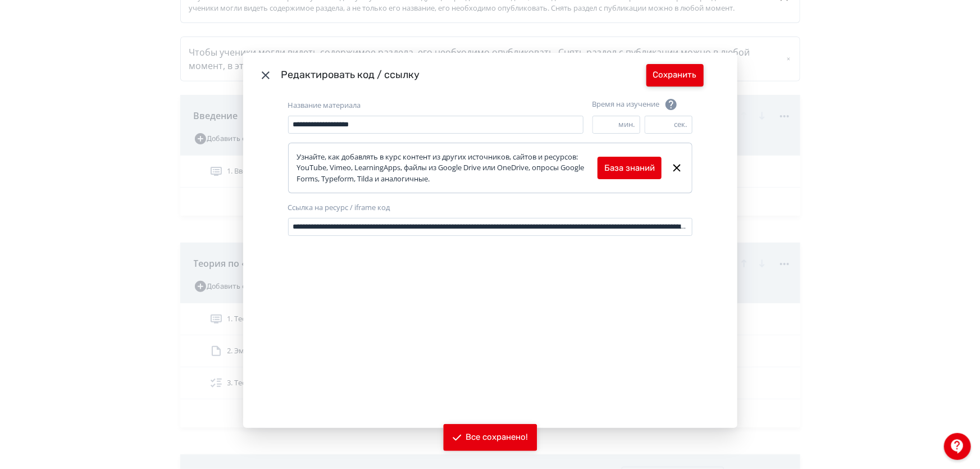  Describe the element at coordinates (325, 106) in the screenshot. I see `label: Название материала` at that location.